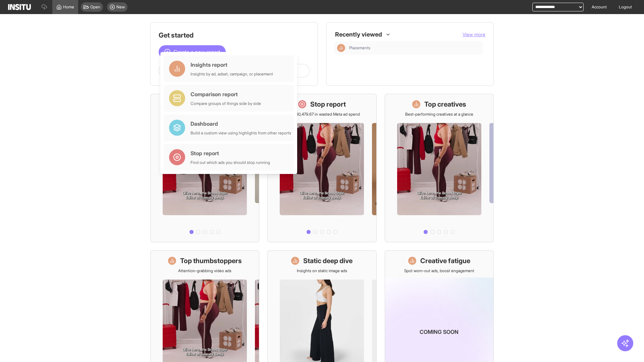 This screenshot has height=362, width=644. Describe the element at coordinates (328, 104) in the screenshot. I see `h1: Stop report` at that location.